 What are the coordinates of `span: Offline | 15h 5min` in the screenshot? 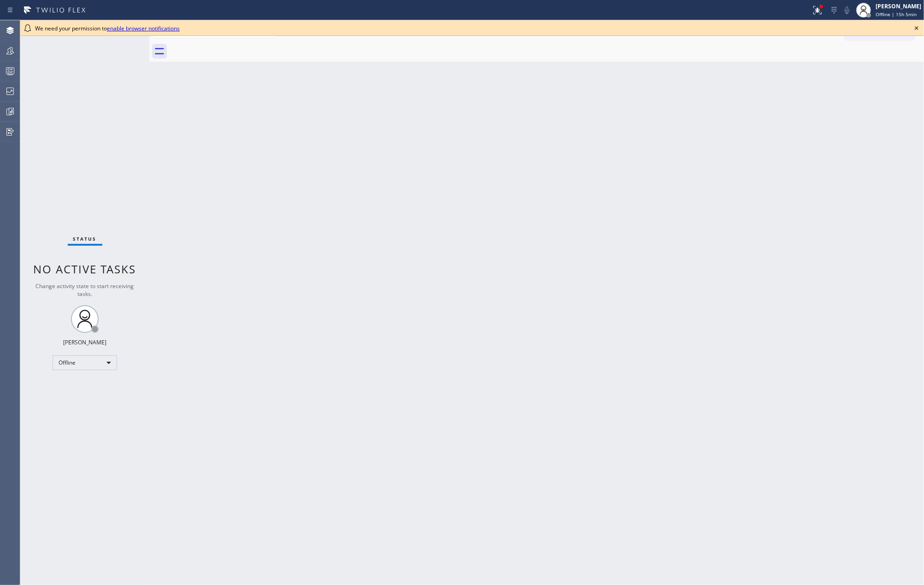 It's located at (896, 14).